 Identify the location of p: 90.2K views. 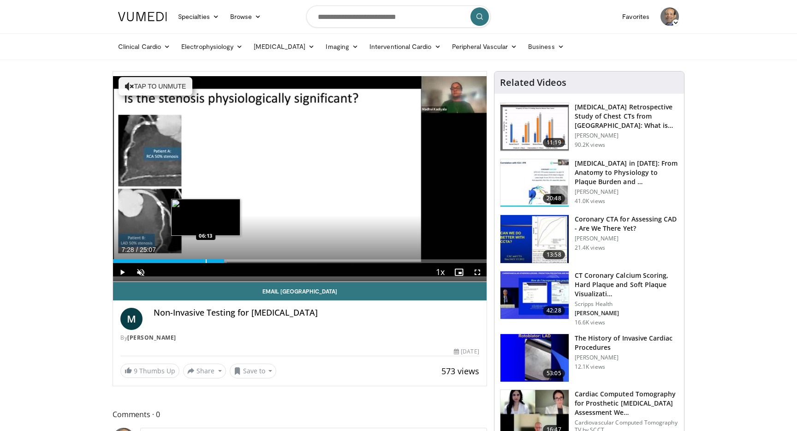
(590, 145).